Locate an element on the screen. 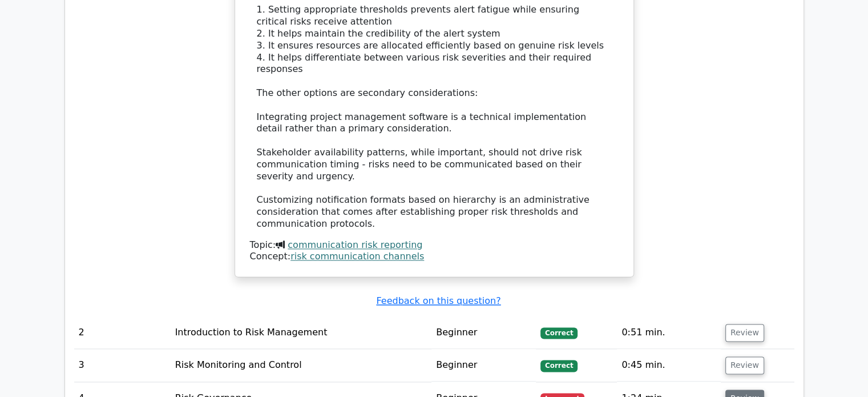  a: communication risk reporting is located at coordinates (355, 245).